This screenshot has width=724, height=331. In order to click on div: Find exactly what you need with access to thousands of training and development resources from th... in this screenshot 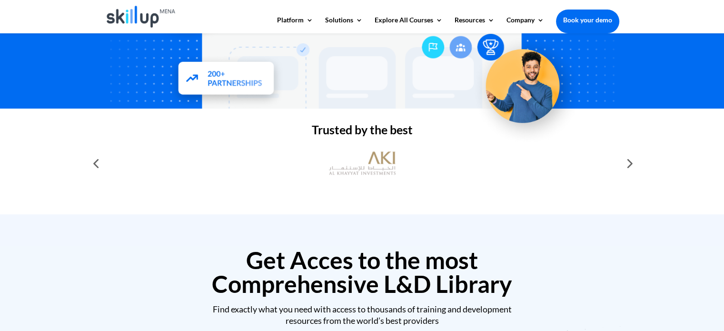, I will do `click(362, 315)`.